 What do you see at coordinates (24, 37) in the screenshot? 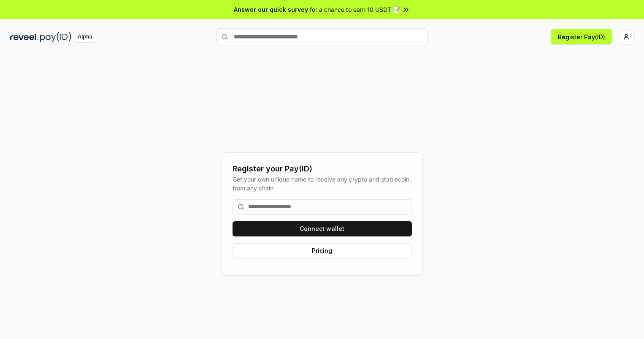
I see `img: reveel_dark` at bounding box center [24, 37].